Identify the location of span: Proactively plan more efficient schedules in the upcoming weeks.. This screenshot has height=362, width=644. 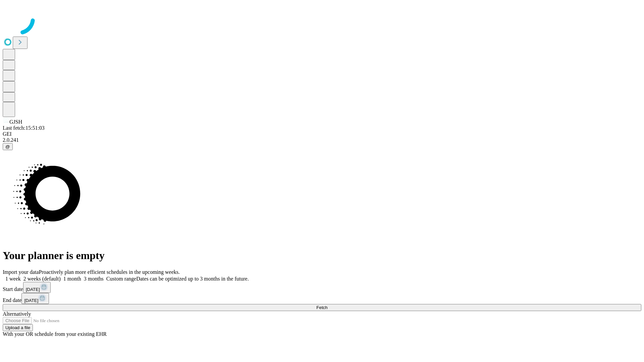
(109, 272).